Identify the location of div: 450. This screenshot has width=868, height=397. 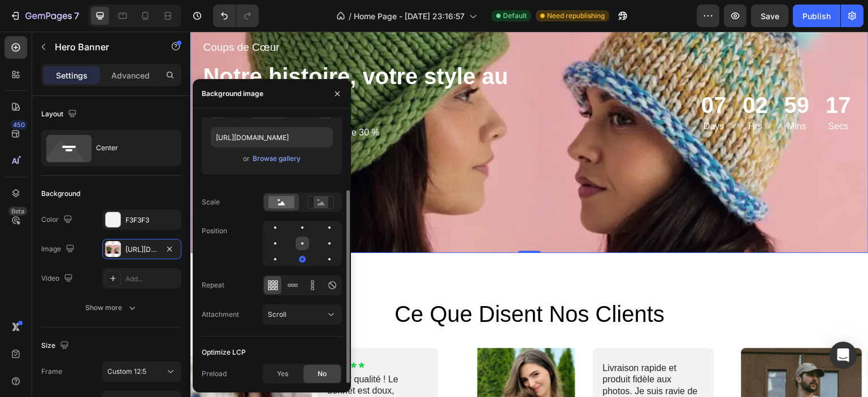
(19, 125).